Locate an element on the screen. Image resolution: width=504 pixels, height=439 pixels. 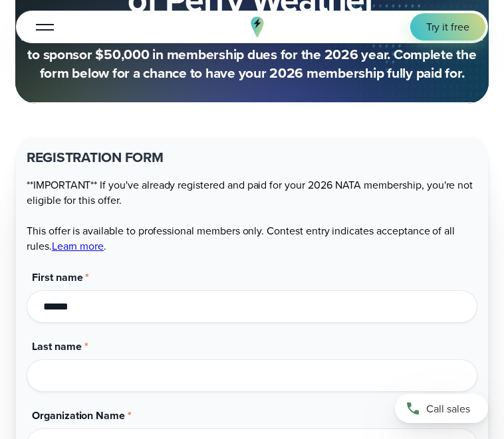
span: First name is located at coordinates (58, 278).